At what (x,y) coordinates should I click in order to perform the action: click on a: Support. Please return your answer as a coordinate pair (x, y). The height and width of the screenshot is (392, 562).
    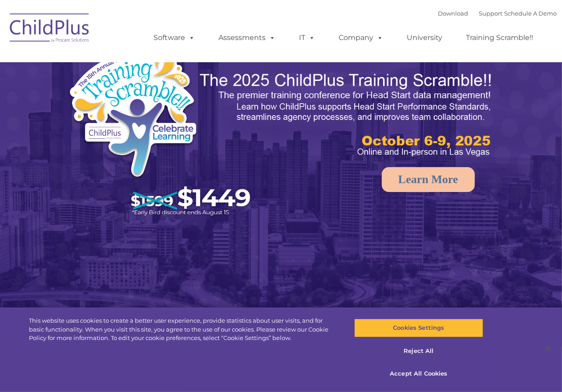
    Looking at the image, I should click on (491, 13).